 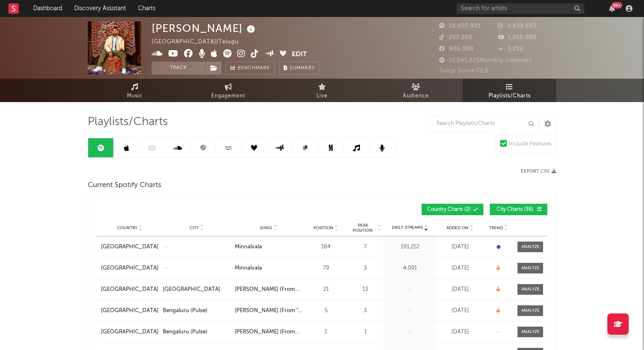 I want to click on span: Jump Score: 72.5, so click(x=464, y=71).